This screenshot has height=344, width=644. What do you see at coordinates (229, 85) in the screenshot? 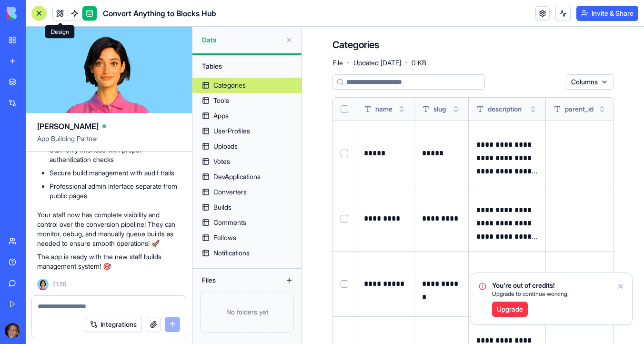
I see `div: Categories` at bounding box center [229, 85].